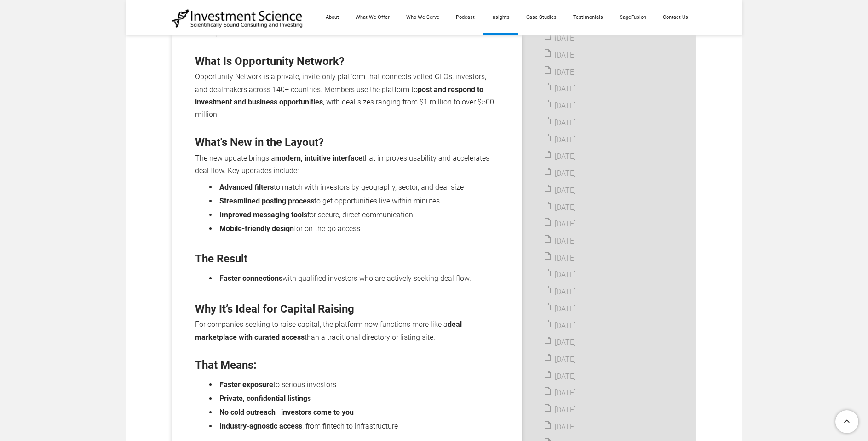 This screenshot has height=441, width=868. What do you see at coordinates (246, 384) in the screenshot?
I see `strong: Faster exposure` at bounding box center [246, 384].